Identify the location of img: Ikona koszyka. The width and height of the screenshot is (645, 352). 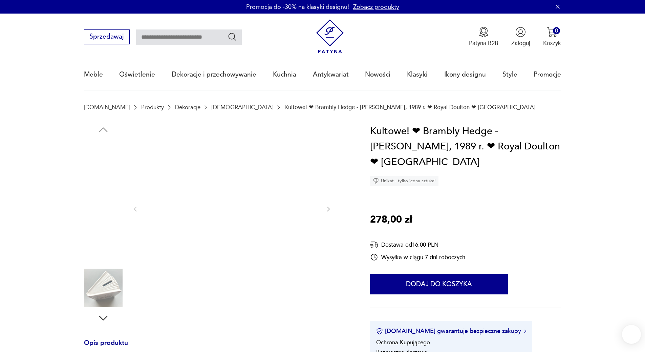
(552, 32).